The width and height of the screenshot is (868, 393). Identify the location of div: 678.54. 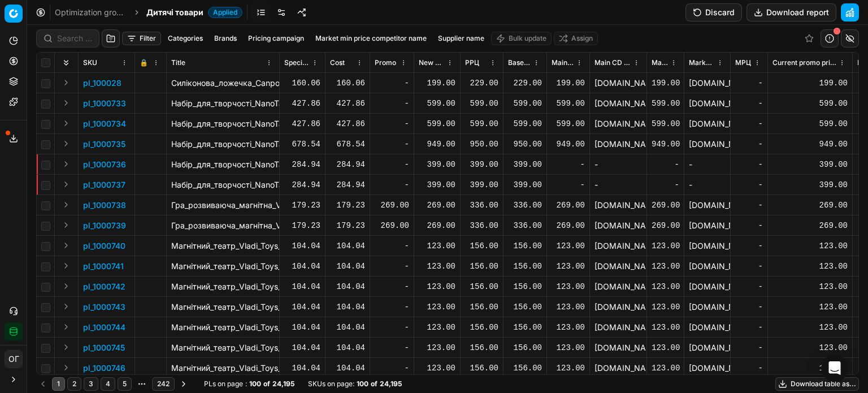
(302, 144).